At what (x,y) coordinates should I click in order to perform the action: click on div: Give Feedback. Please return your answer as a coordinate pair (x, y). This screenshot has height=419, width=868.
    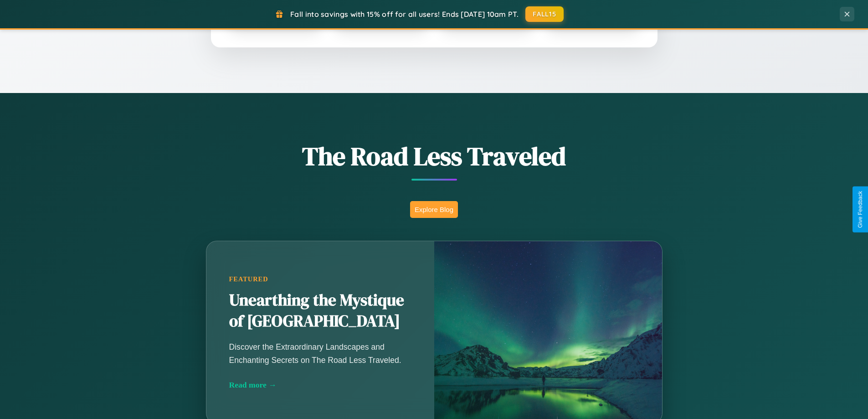
    Looking at the image, I should click on (860, 209).